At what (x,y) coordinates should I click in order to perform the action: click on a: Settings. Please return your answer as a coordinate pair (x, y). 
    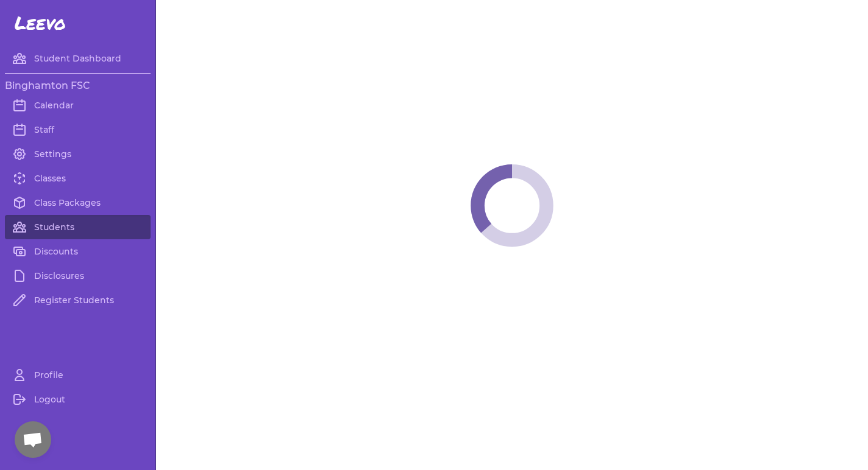
    Looking at the image, I should click on (77, 154).